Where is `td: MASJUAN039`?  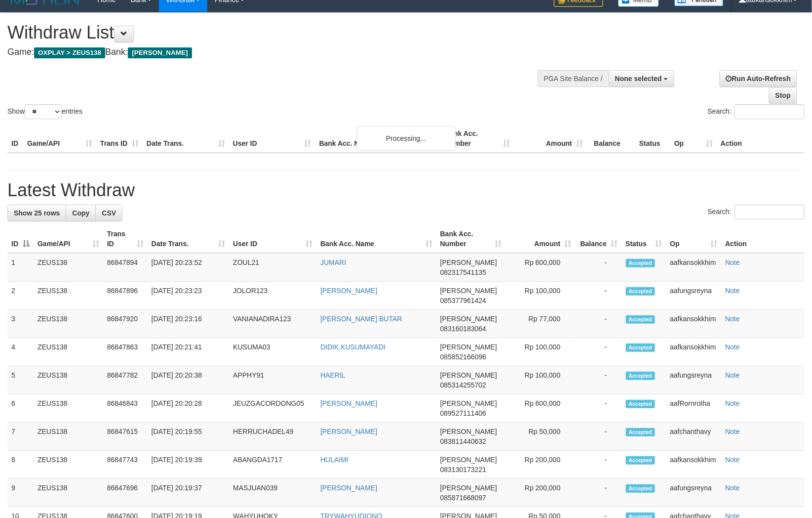 td: MASJUAN039 is located at coordinates (273, 493).